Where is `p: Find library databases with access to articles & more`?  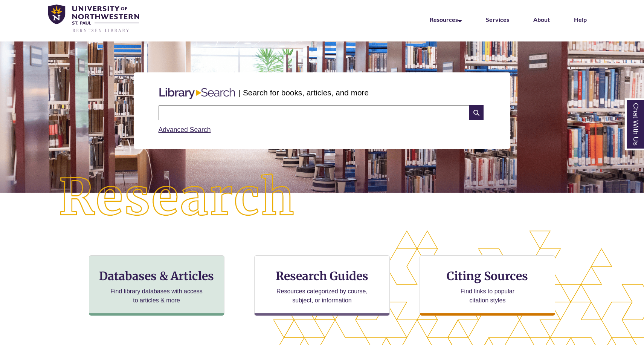 p: Find library databases with access to articles & more is located at coordinates (156, 296).